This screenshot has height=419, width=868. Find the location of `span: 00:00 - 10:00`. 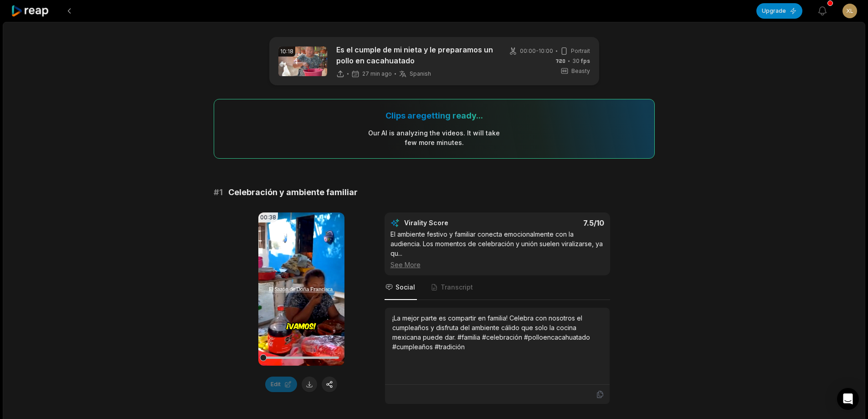

span: 00:00 - 10:00 is located at coordinates (536, 51).